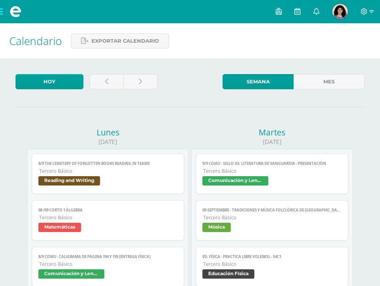  I want to click on span: 9/9 COMU - Siglo XX: Literatura de Vanguardia - presentación, so click(272, 163).